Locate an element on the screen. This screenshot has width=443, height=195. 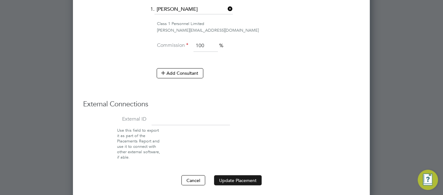
input: Search for... is located at coordinates (193, 10).